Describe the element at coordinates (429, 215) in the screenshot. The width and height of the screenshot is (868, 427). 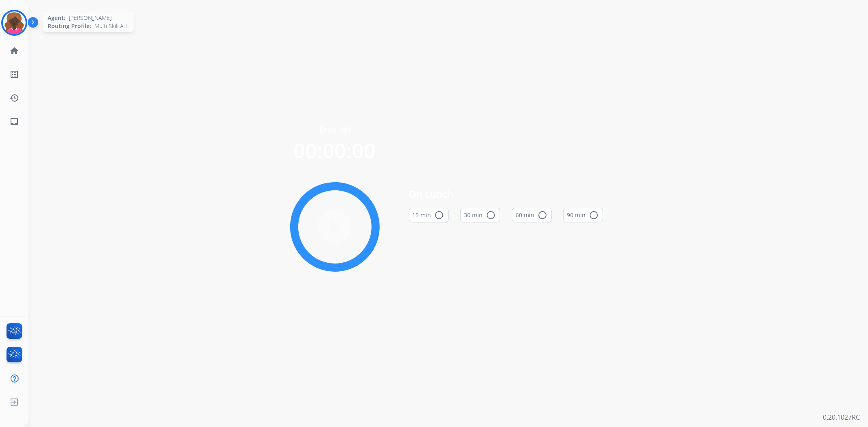
I see `button: 15 min` at that location.